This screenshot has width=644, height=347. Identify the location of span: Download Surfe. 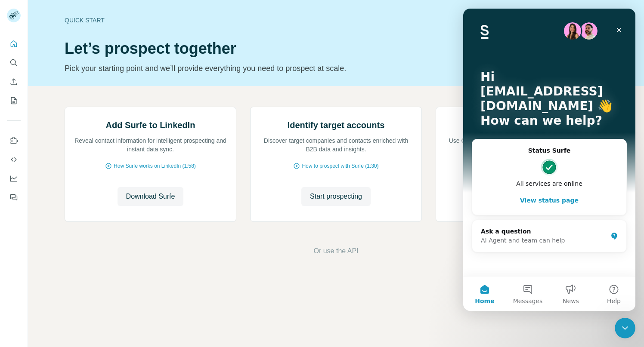
(151, 197).